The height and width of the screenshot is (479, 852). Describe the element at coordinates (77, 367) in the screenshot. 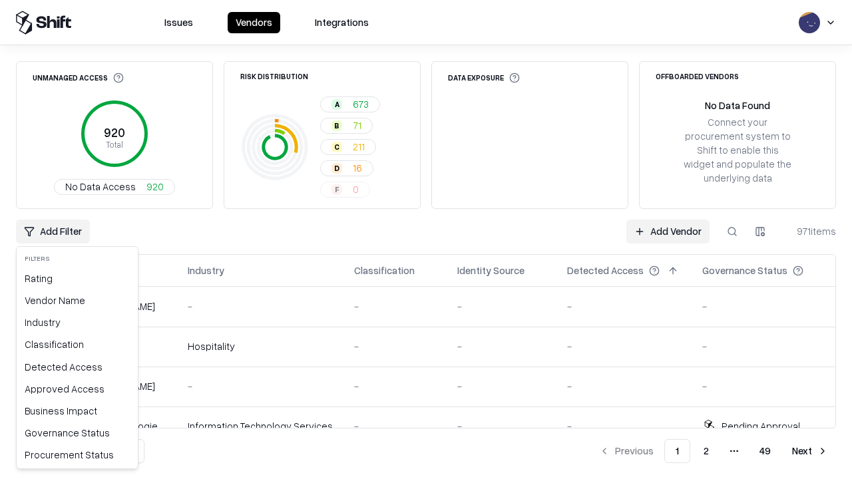

I see `div: Detected Access` at that location.